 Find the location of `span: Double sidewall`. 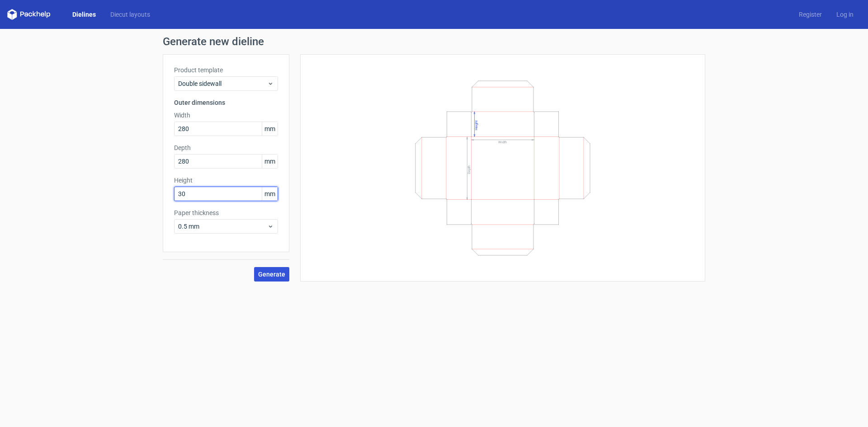

span: Double sidewall is located at coordinates (223, 84).